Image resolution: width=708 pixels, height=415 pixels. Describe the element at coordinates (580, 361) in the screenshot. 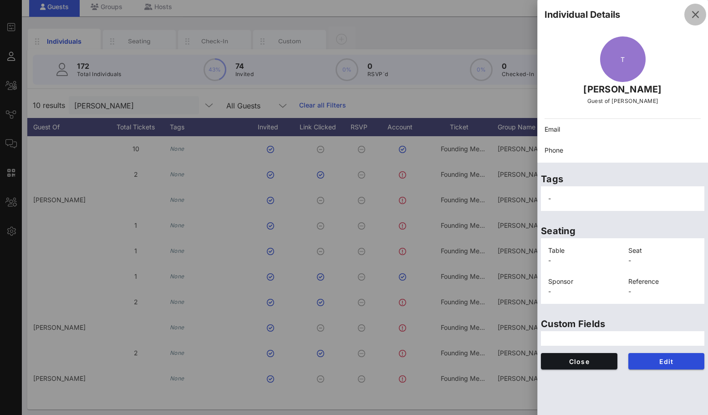

I see `span: Close` at that location.